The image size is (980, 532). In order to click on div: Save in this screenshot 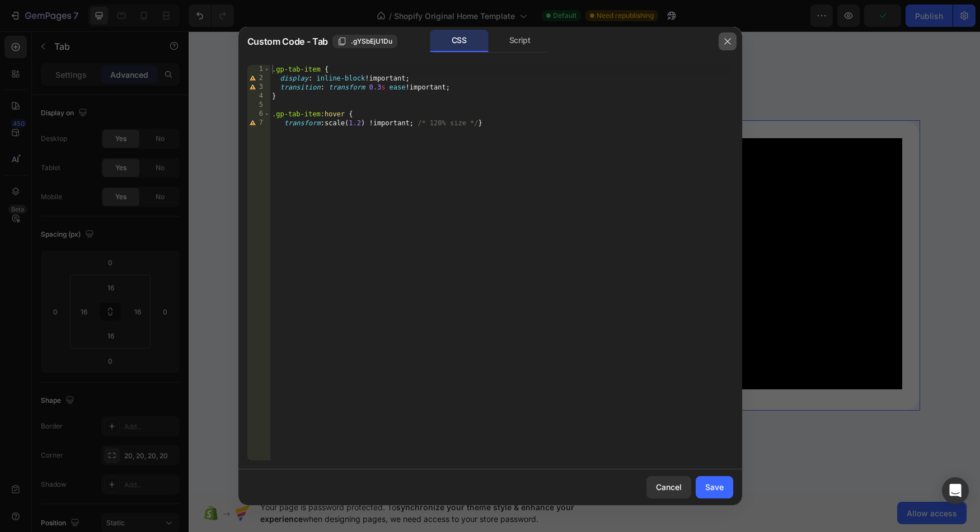, I will do `click(714, 487)`.